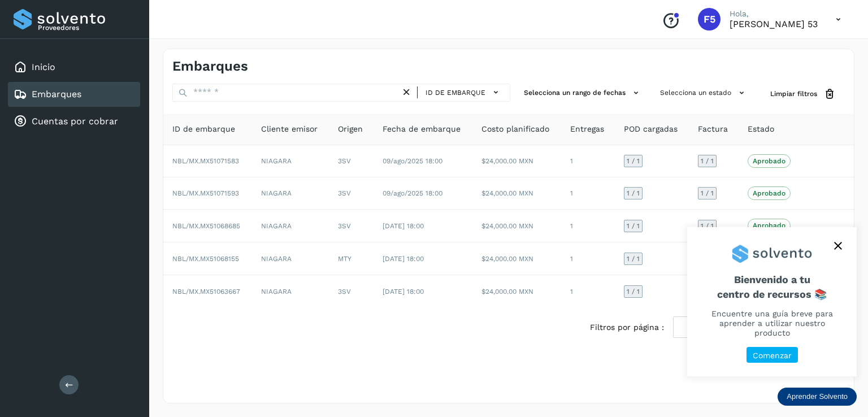 This screenshot has width=868, height=417. What do you see at coordinates (210, 66) in the screenshot?
I see `h4: Embarques` at bounding box center [210, 66].